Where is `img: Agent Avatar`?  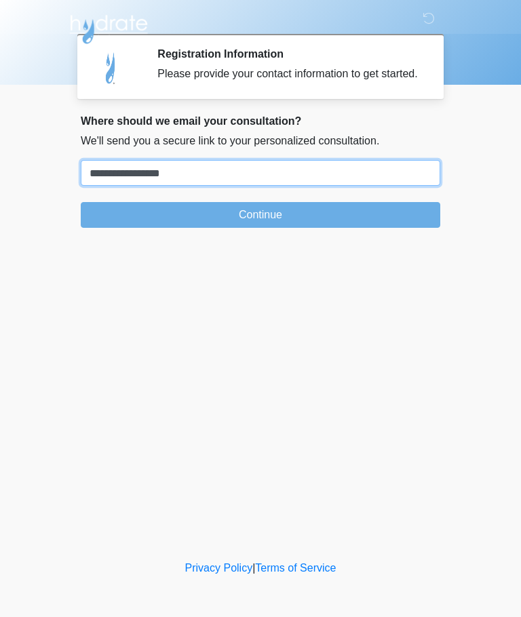
img: Agent Avatar is located at coordinates (111, 68).